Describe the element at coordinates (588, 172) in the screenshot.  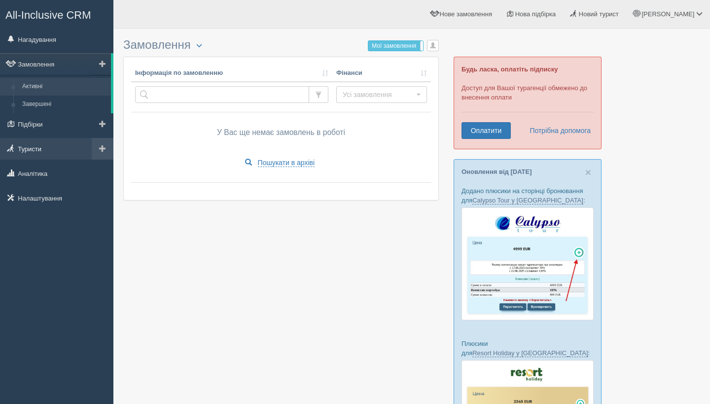
I see `button: Close` at that location.